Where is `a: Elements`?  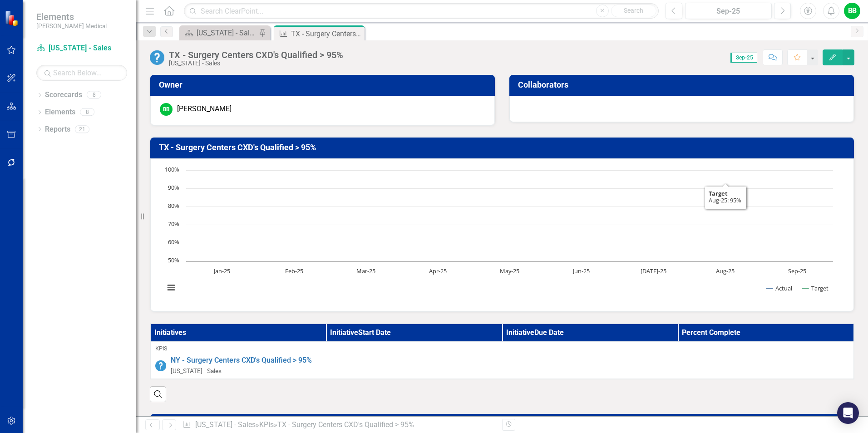 a: Elements is located at coordinates (60, 112).